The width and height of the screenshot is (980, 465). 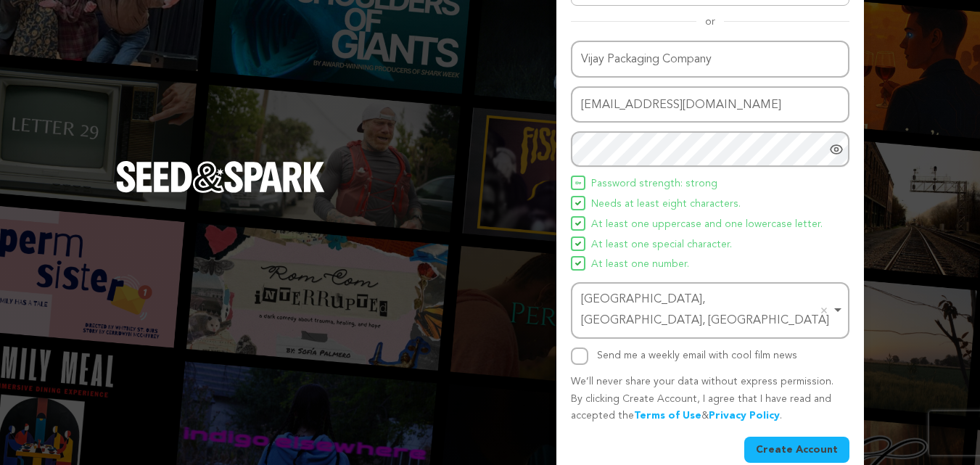 I want to click on a: Terms of Use, so click(x=668, y=416).